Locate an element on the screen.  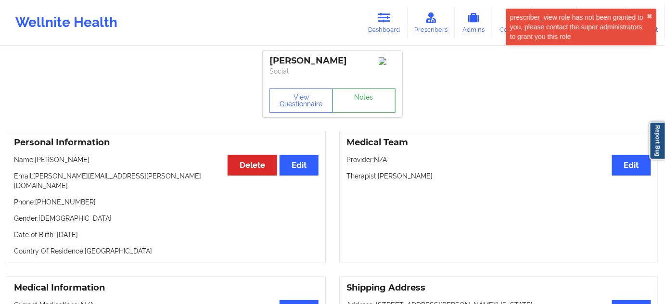
h3: Medical Information is located at coordinates (166, 288).